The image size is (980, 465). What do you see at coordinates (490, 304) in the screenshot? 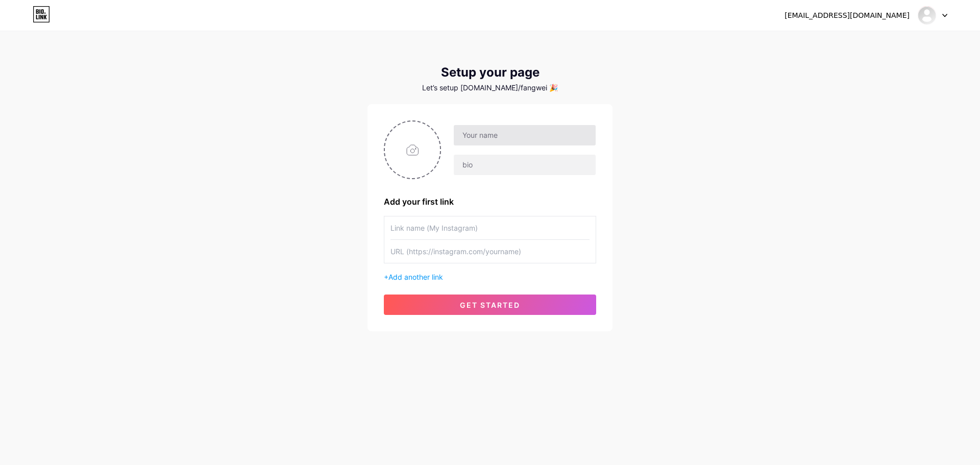
I see `span: get started` at bounding box center [490, 304].